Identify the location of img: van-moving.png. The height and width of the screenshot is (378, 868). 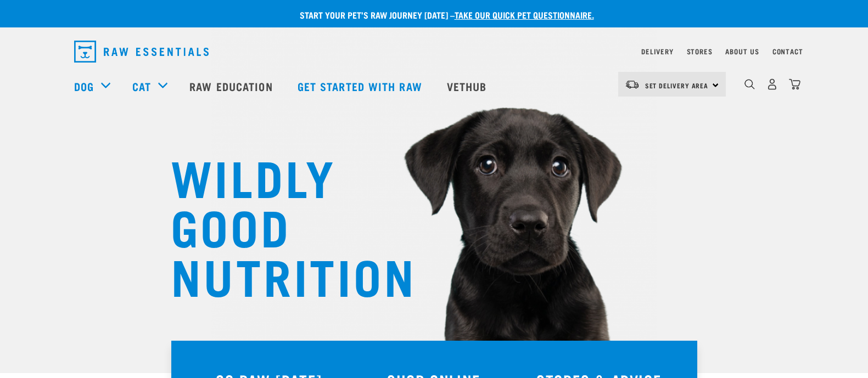
(632, 84).